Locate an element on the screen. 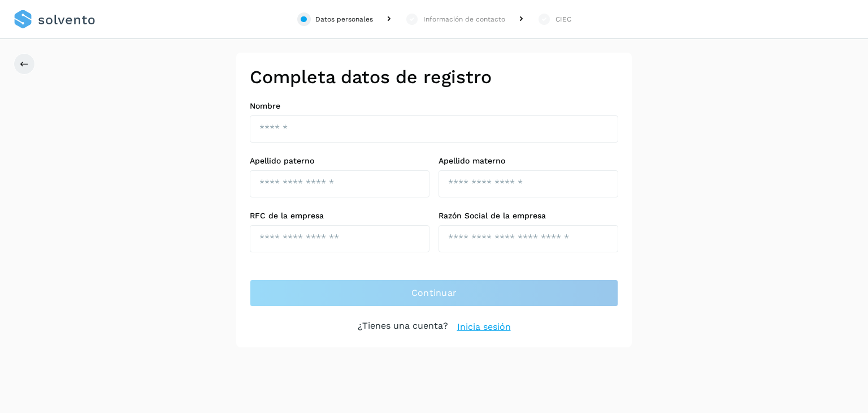  label: RFC de la empresa is located at coordinates (340, 215).